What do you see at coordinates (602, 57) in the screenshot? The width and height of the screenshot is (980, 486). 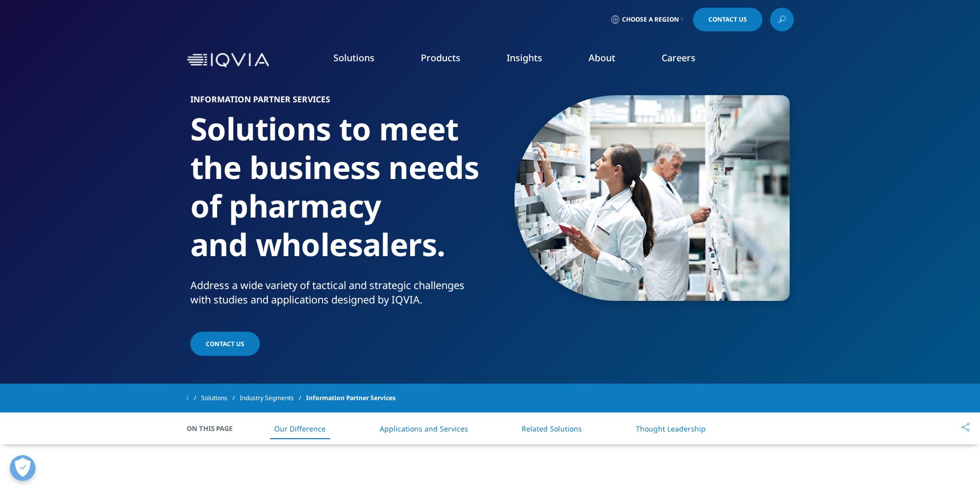 I see `a: About` at bounding box center [602, 57].